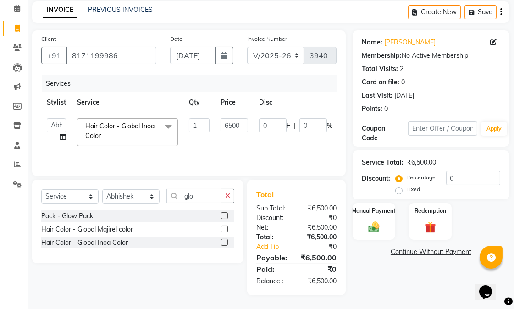  What do you see at coordinates (481, 12) in the screenshot?
I see `button: Save` at bounding box center [481, 12].